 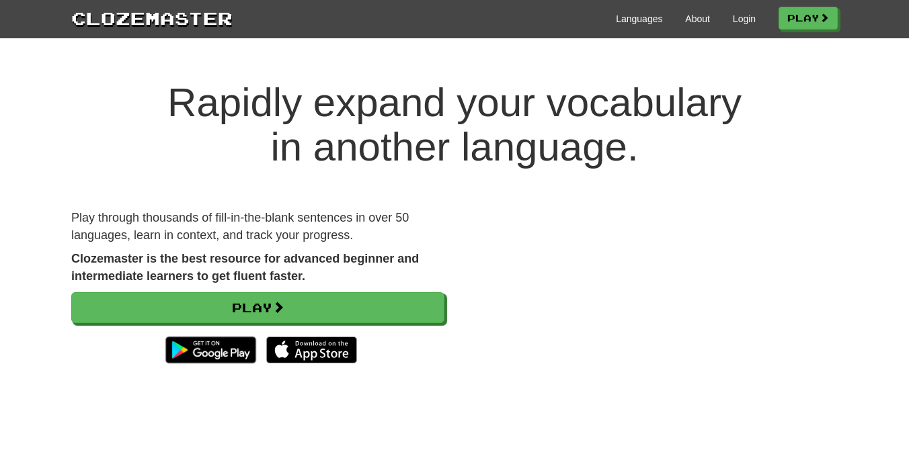 I want to click on a: Languages, so click(x=638, y=19).